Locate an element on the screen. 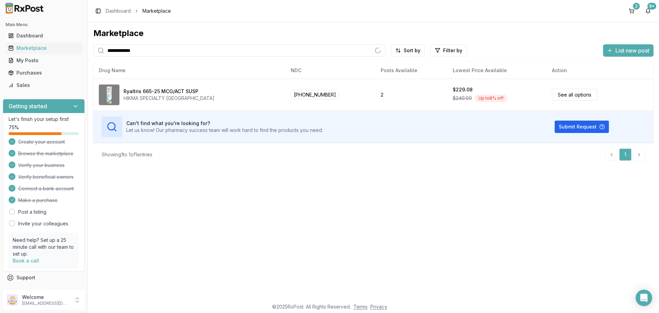 Image resolution: width=659 pixels, height=313 pixels. span: $249.00 is located at coordinates (462, 98).